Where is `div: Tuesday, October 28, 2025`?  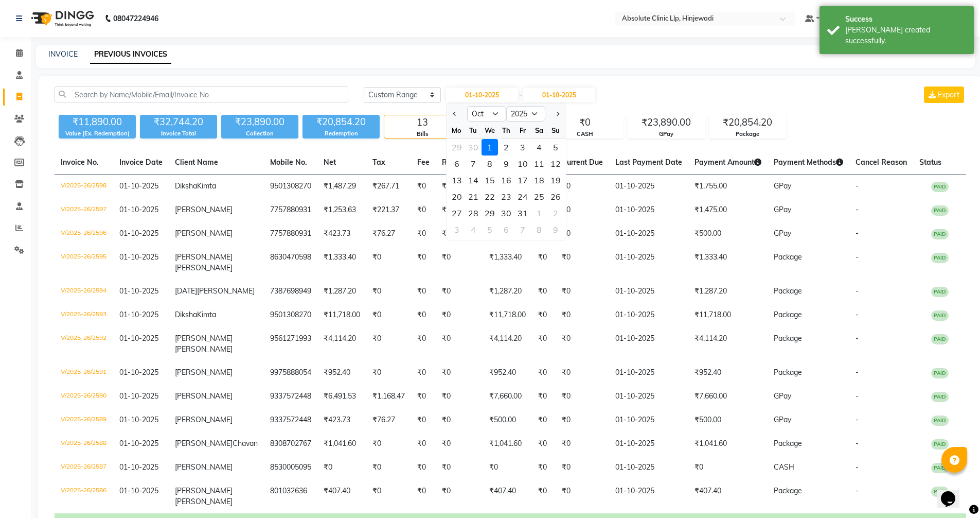 div: Tuesday, October 28, 2025 is located at coordinates (474, 213).